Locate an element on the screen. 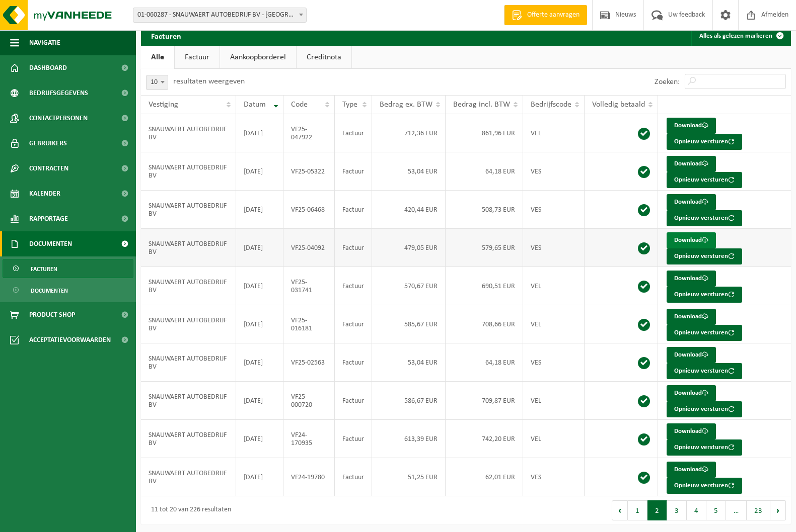 Image resolution: width=796 pixels, height=532 pixels. td: 53,04 EUR is located at coordinates (409, 362).